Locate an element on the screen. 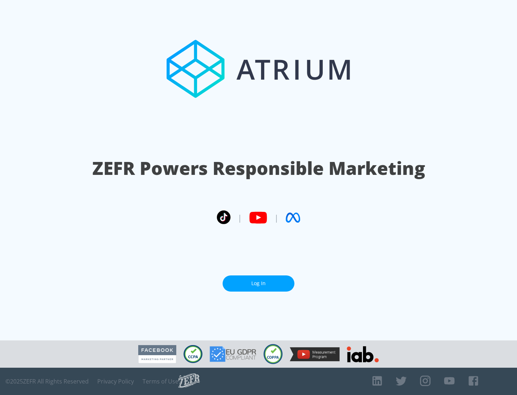 The height and width of the screenshot is (395, 517). h1: ZEFR Powers Responsible Marketing is located at coordinates (258, 168).